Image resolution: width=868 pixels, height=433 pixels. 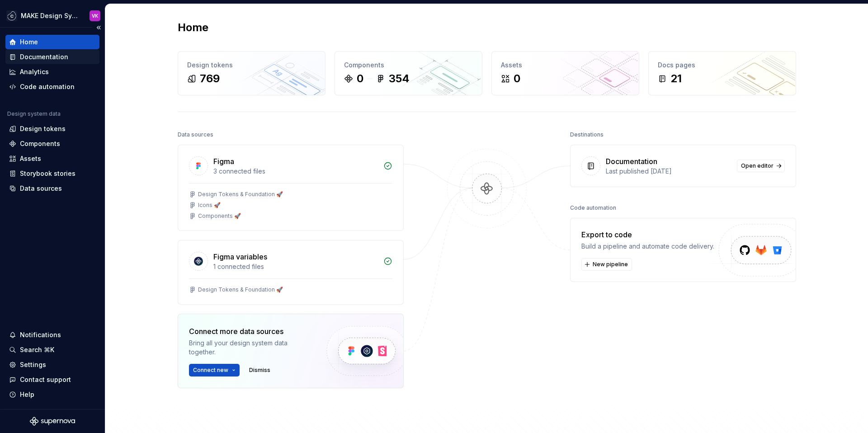 I want to click on a: Components0354, so click(x=408, y=74).